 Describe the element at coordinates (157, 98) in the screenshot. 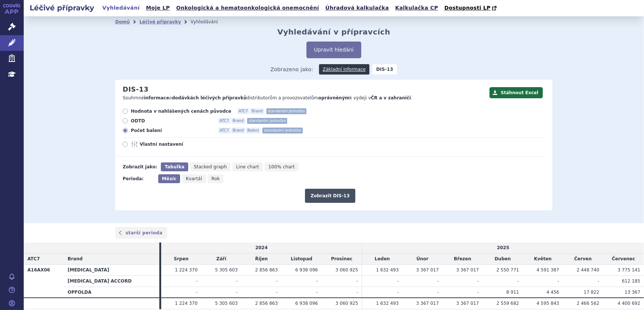

I see `strong: informace` at that location.